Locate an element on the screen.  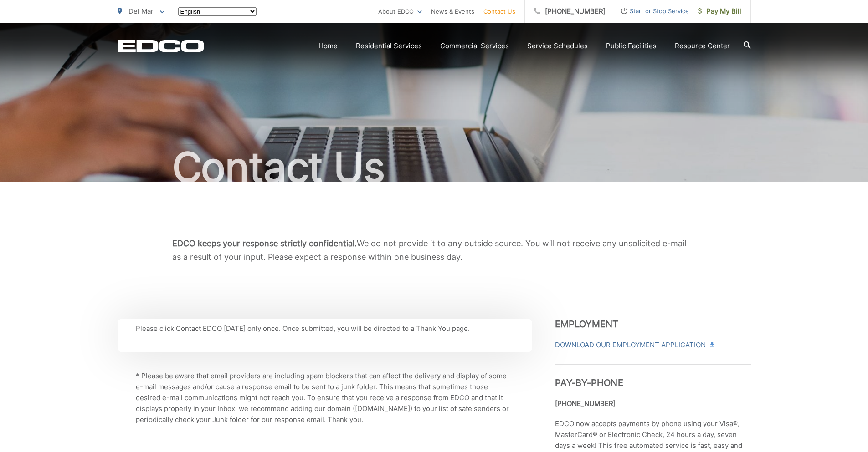
p: * Please be aware that email providers are including spam blockers that can affect the delivery a... is located at coordinates (325, 398).